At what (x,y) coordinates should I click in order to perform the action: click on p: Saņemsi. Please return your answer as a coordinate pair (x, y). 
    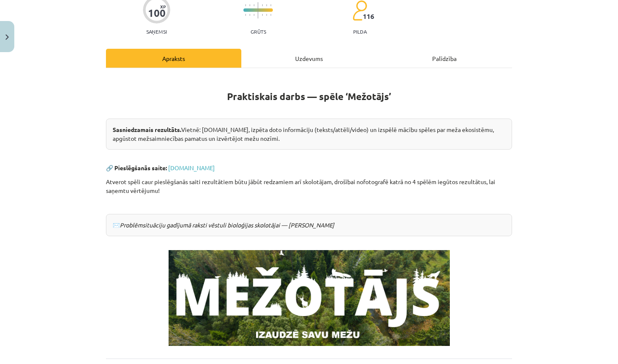
    Looking at the image, I should click on (156, 32).